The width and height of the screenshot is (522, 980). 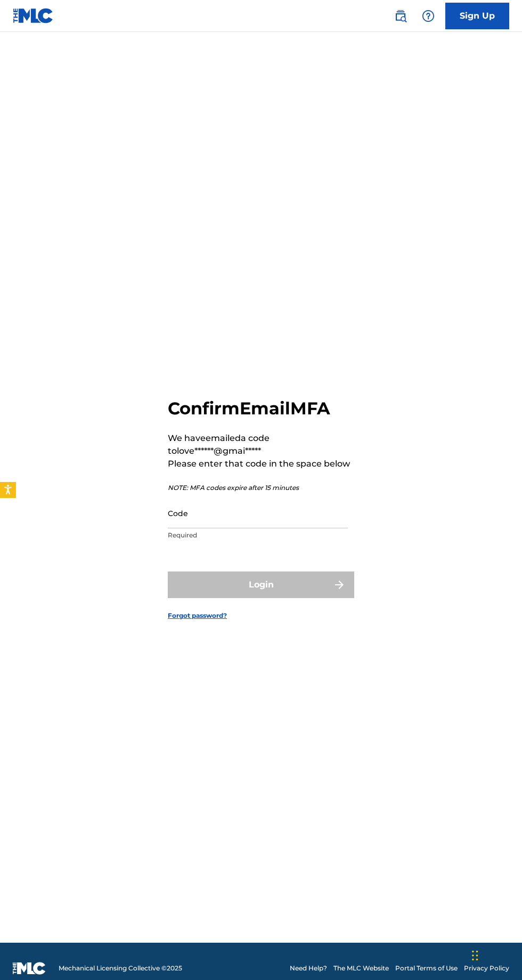 I want to click on span: Mechanical Licensing Collective © 2025, so click(x=121, y=968).